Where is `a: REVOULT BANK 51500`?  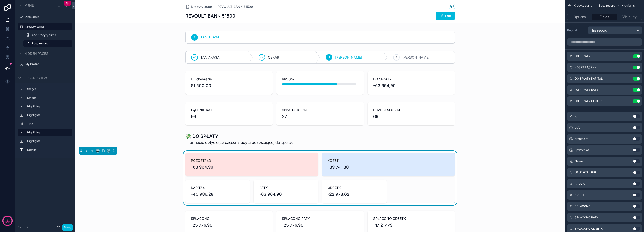
a: REVOULT BANK 51500 is located at coordinates (235, 7).